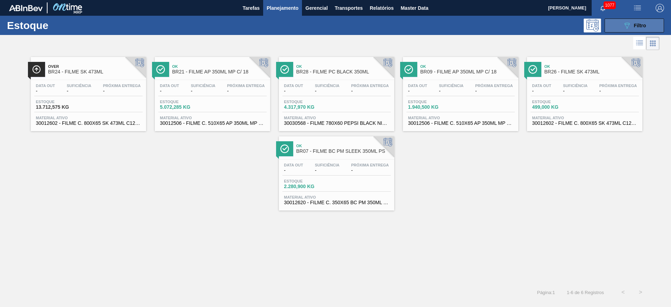  Describe the element at coordinates (184, 107) in the screenshot. I see `span: 5.072,285 KG` at that location.